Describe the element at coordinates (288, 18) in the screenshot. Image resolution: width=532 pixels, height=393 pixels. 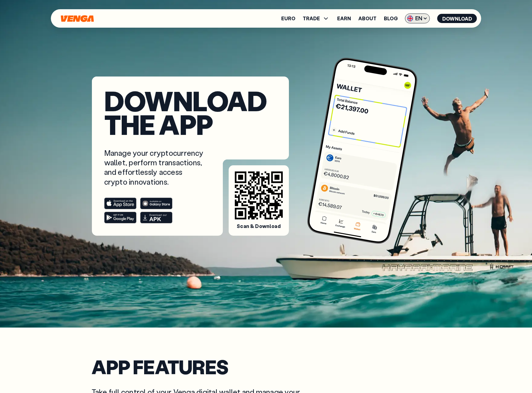
I see `a: Euro` at that location.